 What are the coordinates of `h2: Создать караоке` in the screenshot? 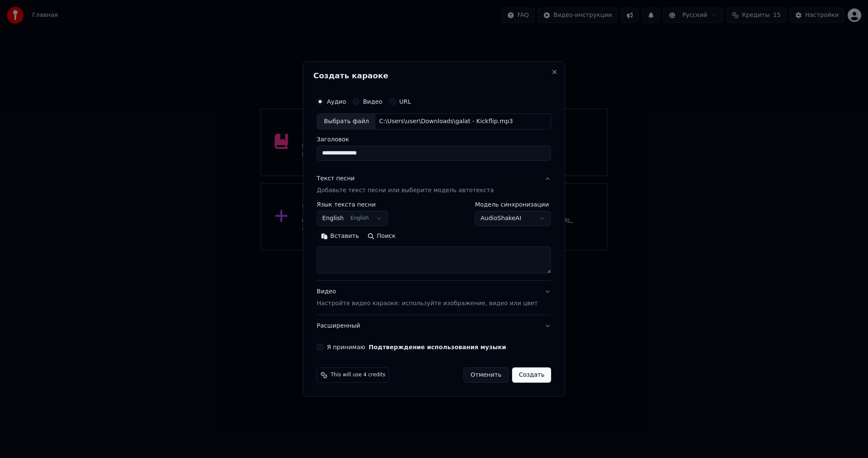 It's located at (434, 76).